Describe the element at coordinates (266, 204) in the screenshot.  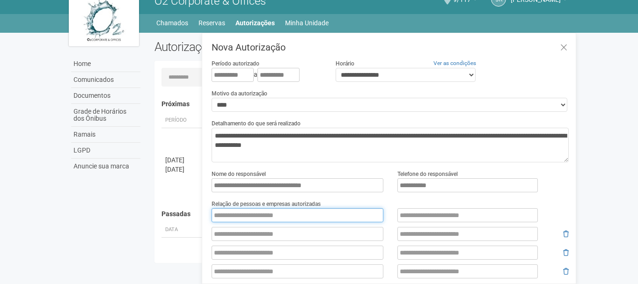
I see `label: Relação de pessoas e empresas autorizadas` at that location.